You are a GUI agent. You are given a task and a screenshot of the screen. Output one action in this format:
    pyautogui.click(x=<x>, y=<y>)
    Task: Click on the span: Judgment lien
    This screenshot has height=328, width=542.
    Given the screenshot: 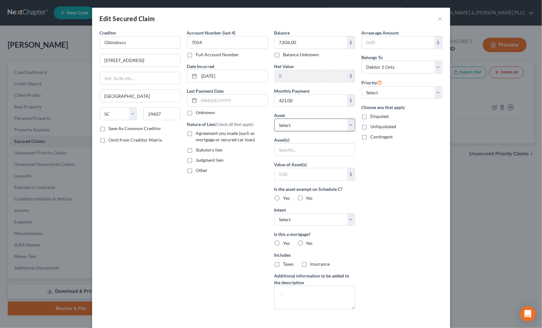 What is the action you would take?
    pyautogui.click(x=210, y=160)
    